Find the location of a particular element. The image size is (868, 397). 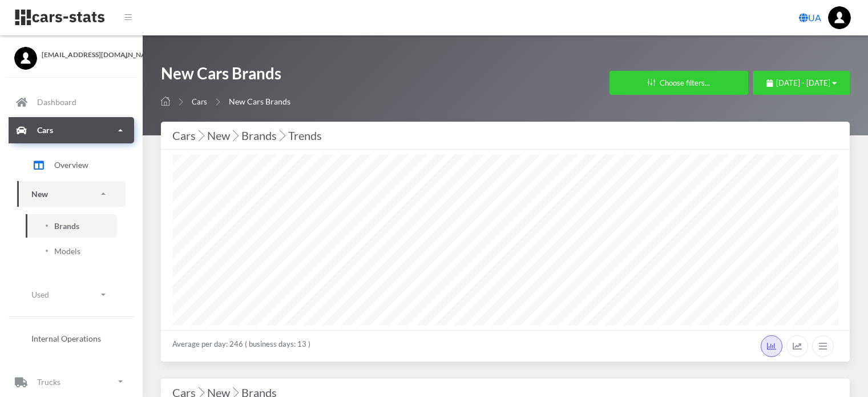

p: Used is located at coordinates (40, 294).